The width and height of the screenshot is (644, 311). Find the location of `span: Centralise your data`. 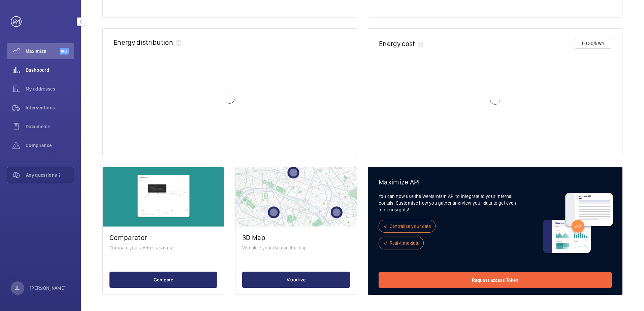

span: Centralise your data is located at coordinates (410, 226).